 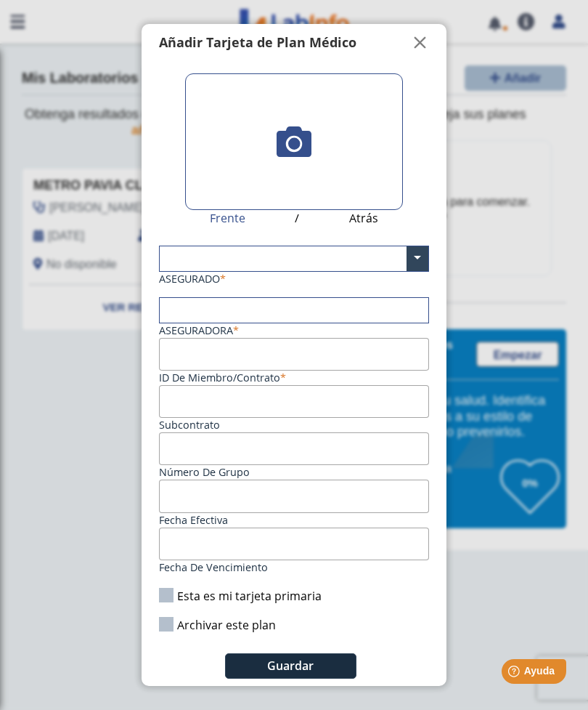 What do you see at coordinates (364, 219) in the screenshot?
I see `span: Atrás` at bounding box center [364, 219].